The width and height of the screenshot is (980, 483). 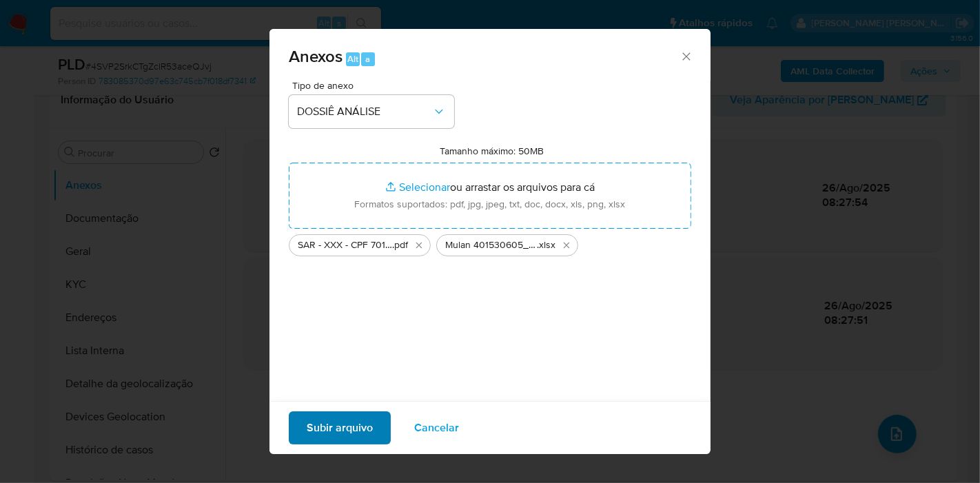 I want to click on button: Excluir SAR - XXX - CPF 70103754105 - PAULO VICTOR ALVES CARDOSO.pdf, so click(x=419, y=245).